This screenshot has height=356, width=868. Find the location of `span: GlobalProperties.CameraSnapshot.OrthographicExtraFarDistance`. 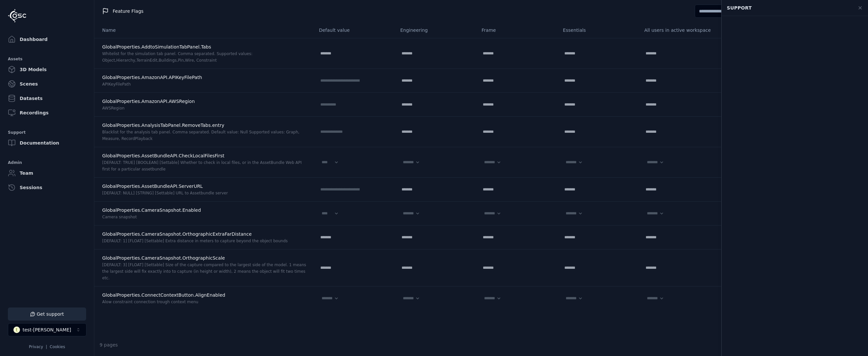

span: GlobalProperties.CameraSnapshot.OrthographicExtraFarDistance is located at coordinates (177, 234).